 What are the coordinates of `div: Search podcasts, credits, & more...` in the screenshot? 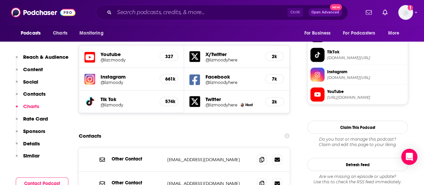 It's located at (222, 12).